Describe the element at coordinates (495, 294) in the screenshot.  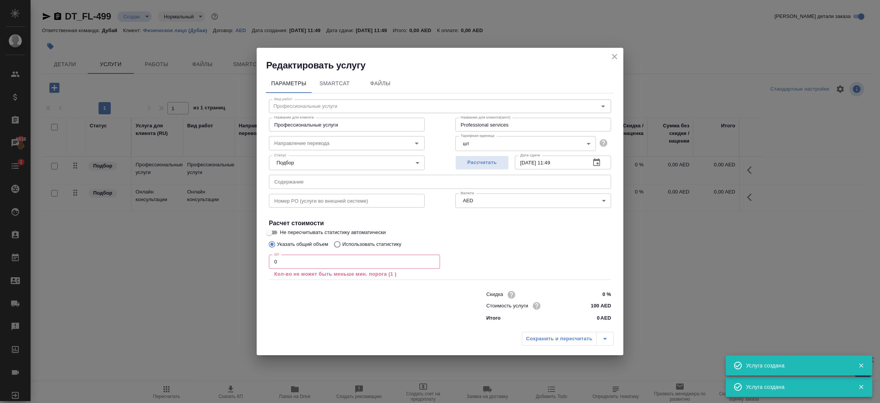
I see `p: Скидка` at that location.